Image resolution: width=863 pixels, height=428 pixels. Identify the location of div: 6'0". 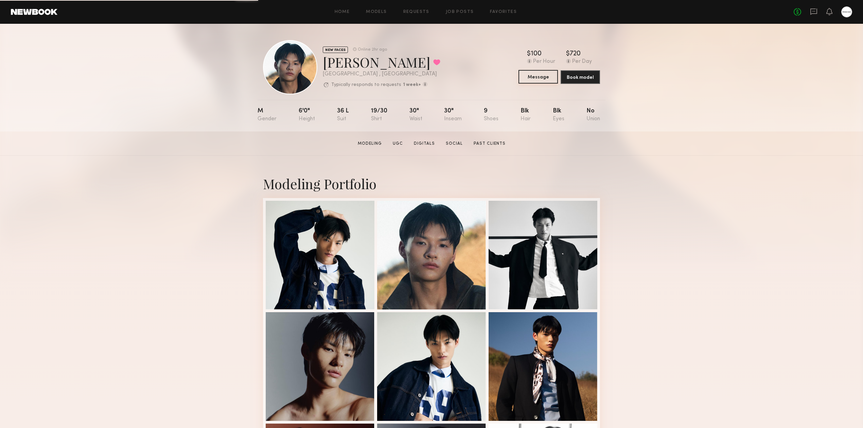
(307, 115).